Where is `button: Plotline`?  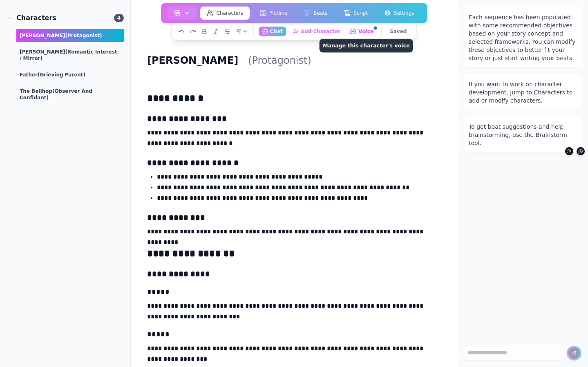
button: Plotline is located at coordinates (273, 13).